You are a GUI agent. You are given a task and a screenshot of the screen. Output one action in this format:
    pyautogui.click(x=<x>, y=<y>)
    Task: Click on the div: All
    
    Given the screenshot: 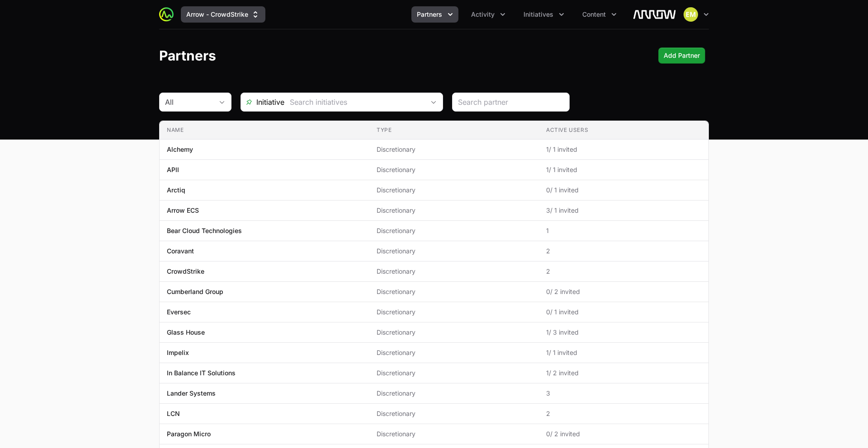 What is the action you would take?
    pyautogui.click(x=189, y=102)
    